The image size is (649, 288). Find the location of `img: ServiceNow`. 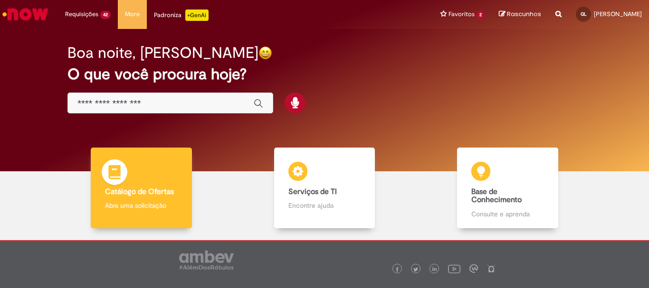

img: ServiceNow is located at coordinates (25, 14).